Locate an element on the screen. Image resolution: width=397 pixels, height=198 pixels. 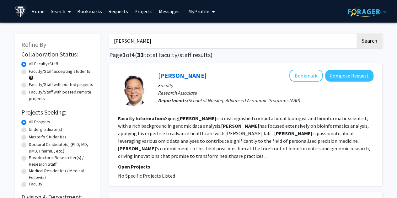
b: Faculty Information: is located at coordinates (142, 118).